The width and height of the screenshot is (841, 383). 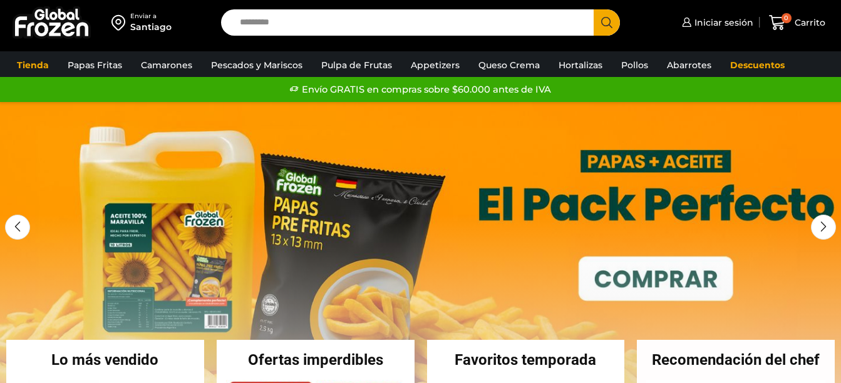 What do you see at coordinates (526, 360) in the screenshot?
I see `h2: Favoritos temporada` at bounding box center [526, 360].